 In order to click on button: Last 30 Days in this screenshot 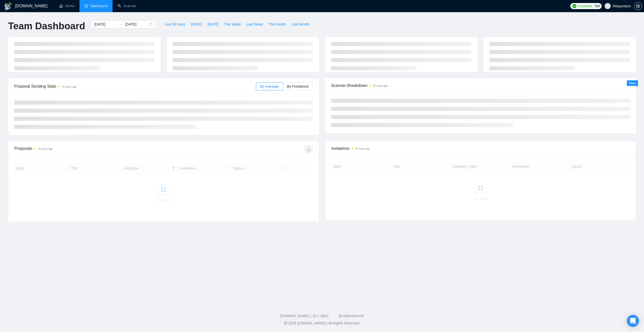, I will do `click(175, 24)`.